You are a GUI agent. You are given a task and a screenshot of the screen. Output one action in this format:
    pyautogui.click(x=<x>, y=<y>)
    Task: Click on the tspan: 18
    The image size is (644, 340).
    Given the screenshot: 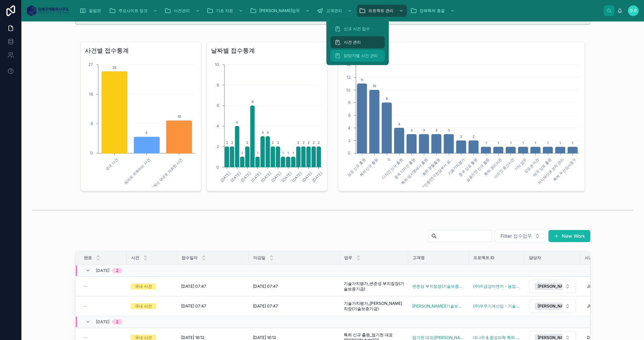 What is the action you would take?
    pyautogui.click(x=91, y=94)
    